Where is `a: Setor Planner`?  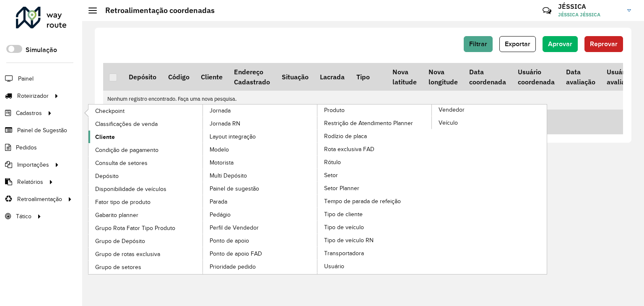
a: Setor Planner is located at coordinates (375, 188).